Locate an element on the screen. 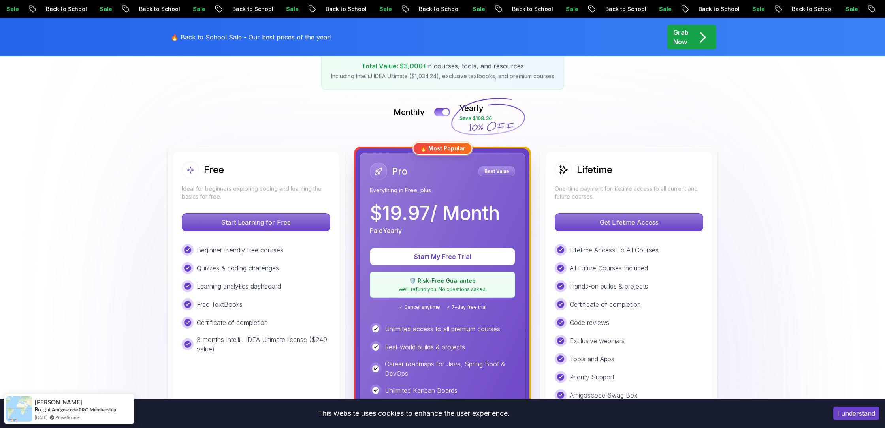  p: 3 months IntelliJ IDEA Ultimate license ($249 value) is located at coordinates (264, 345).